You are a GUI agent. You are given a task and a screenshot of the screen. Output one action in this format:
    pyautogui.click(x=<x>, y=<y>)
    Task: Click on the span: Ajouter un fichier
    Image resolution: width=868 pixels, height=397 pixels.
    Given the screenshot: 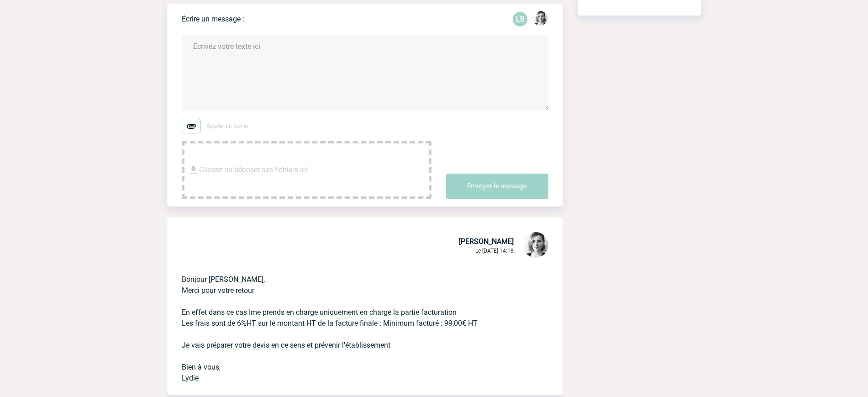 What is the action you would take?
    pyautogui.click(x=227, y=126)
    